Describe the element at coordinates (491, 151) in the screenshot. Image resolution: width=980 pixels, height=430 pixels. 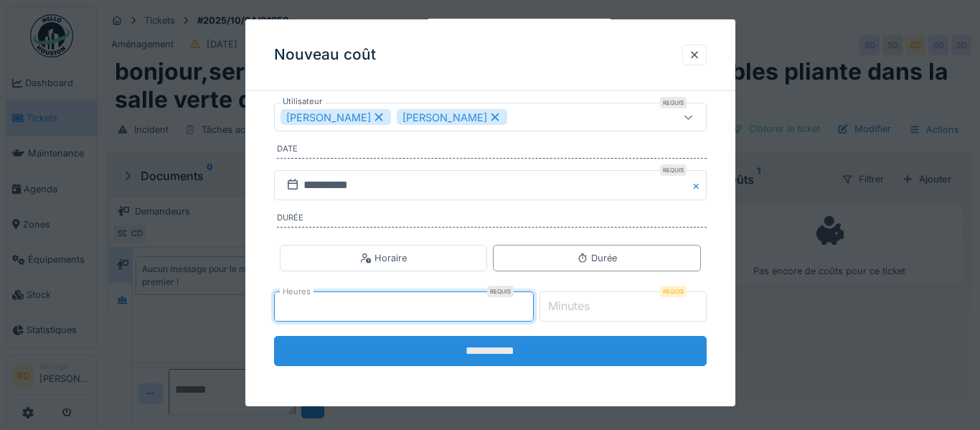
I see `label: Date` at that location.